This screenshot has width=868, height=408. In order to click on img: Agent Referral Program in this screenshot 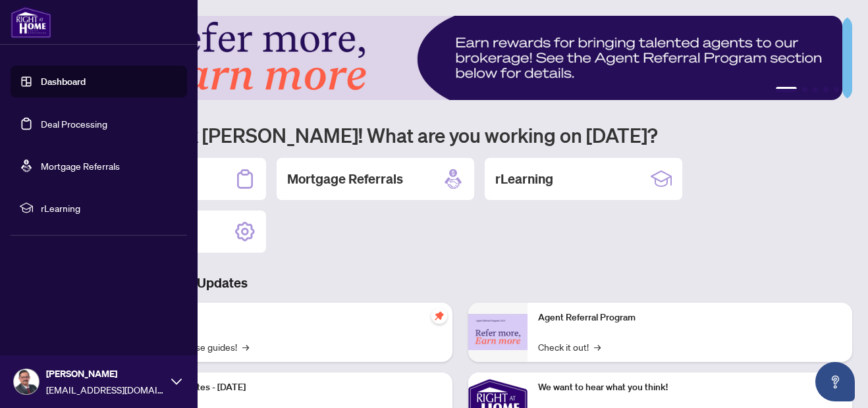, I will do `click(498, 332)`.